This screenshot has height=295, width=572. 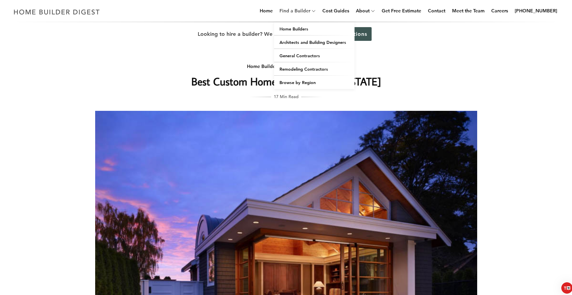 What do you see at coordinates (314, 42) in the screenshot?
I see `a: Architects and Building Designers` at bounding box center [314, 42].